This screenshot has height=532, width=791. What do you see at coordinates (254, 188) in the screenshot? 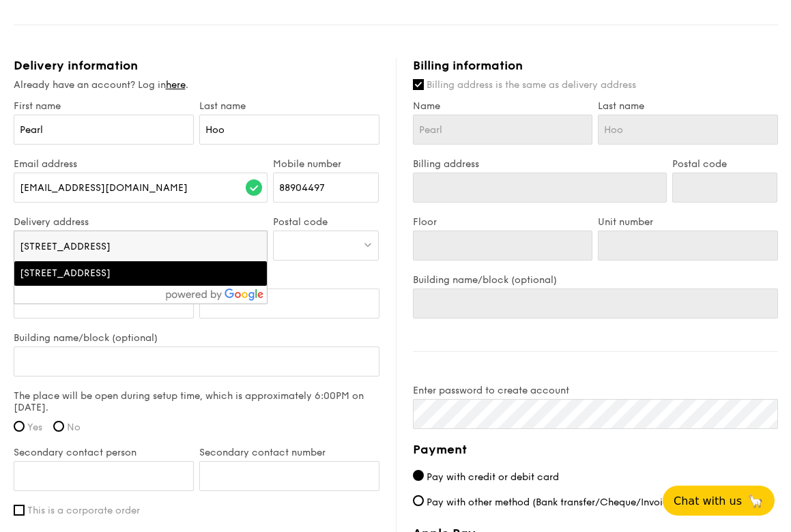
I see `img: icon-success.f839ccf9.svg` at bounding box center [254, 188].